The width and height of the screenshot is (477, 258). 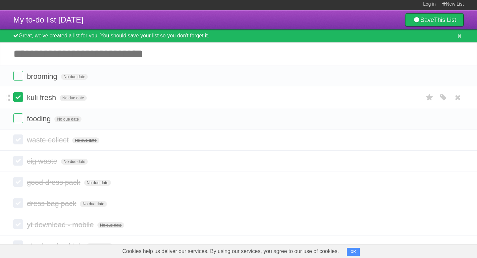 I want to click on span: yt - download tab, so click(x=55, y=246).